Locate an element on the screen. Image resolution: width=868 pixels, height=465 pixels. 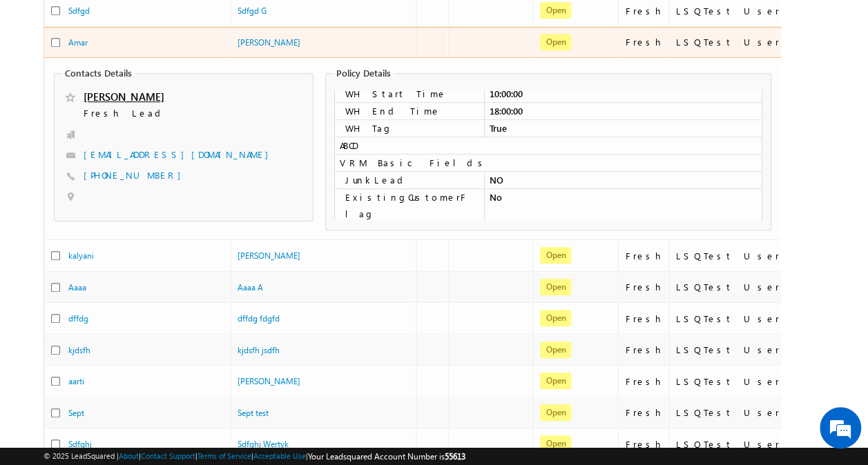
td: NO is located at coordinates (623, 180).